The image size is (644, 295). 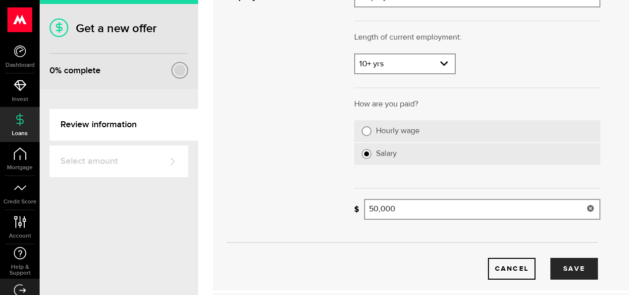 What do you see at coordinates (124, 125) in the screenshot?
I see `a: Review information` at bounding box center [124, 125].